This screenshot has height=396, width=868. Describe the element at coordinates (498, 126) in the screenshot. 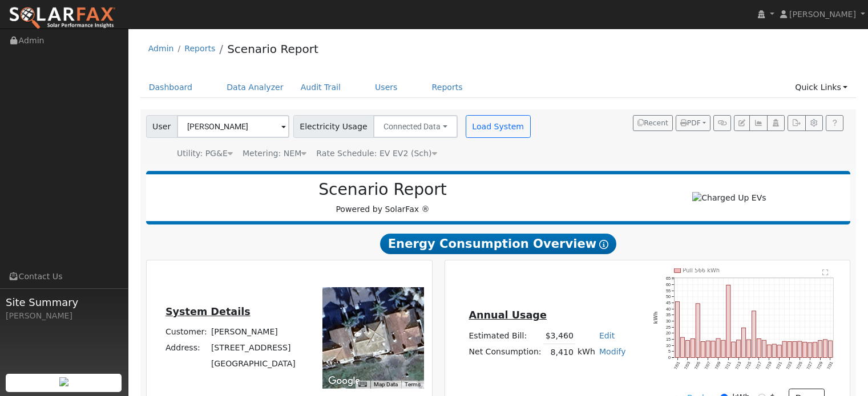

I see `button: Load System` at that location.